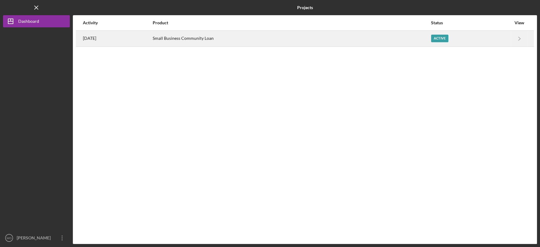 The image size is (540, 247). Describe the element at coordinates (519, 23) in the screenshot. I see `div: View` at that location.